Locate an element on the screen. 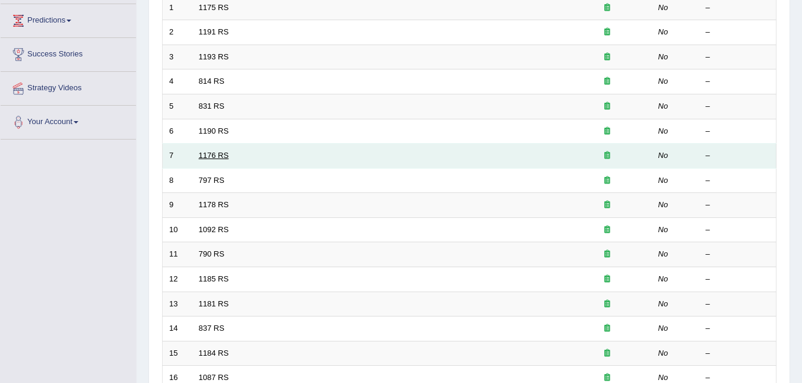 This screenshot has width=802, height=383. a: 1176 RS is located at coordinates (214, 155).